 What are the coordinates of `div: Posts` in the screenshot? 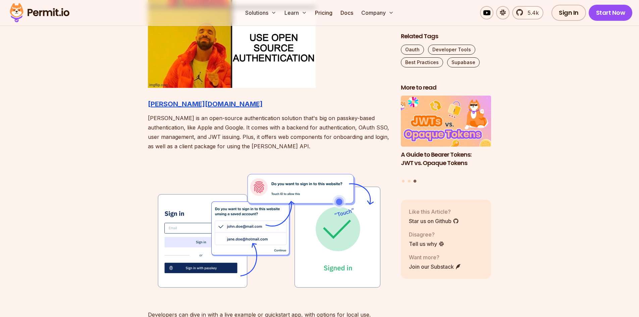 It's located at (446, 140).